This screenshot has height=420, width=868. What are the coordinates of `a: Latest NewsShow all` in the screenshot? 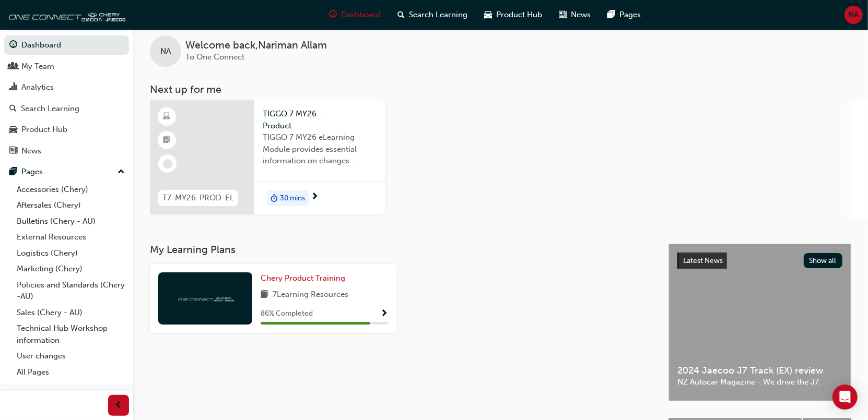 It's located at (760, 261).